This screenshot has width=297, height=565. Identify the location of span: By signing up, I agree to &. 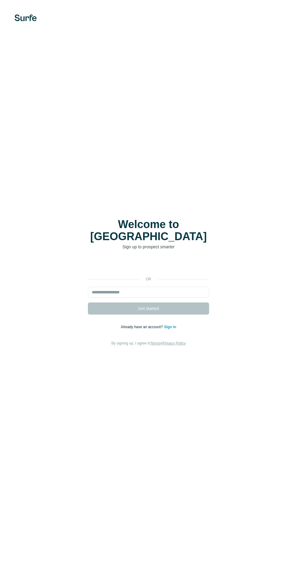
(148, 344).